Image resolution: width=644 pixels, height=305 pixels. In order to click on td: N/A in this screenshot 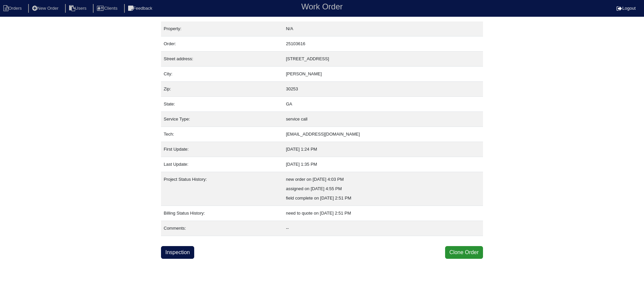, I will do `click(383, 29)`.